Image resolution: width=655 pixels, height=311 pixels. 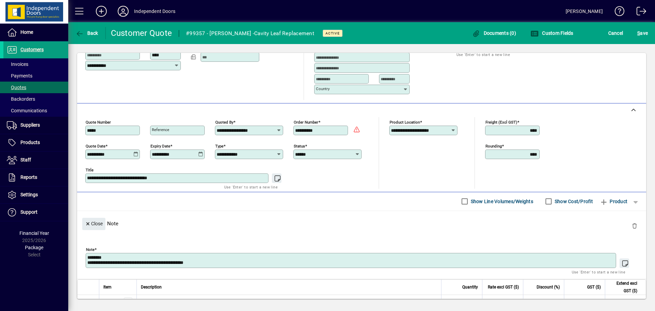 I want to click on span: Cromwell Central Otago, so click(x=116, y=301).